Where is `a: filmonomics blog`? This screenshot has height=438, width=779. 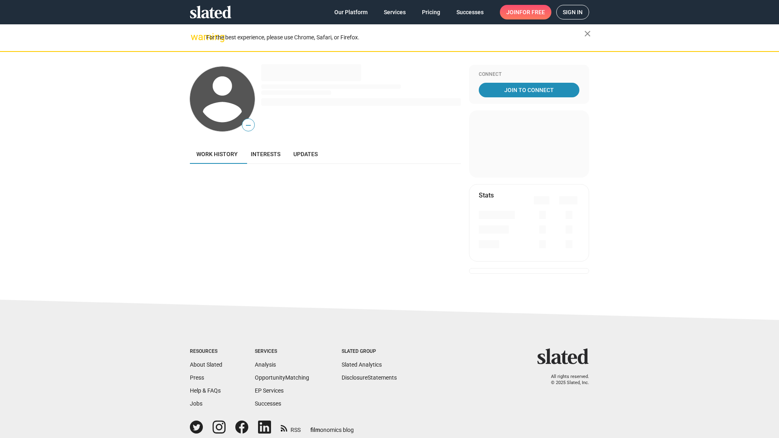 a: filmonomics blog is located at coordinates (332, 427).